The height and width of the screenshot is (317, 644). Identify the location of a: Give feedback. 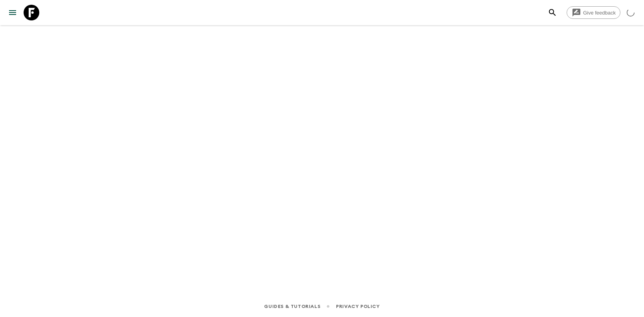
(594, 13).